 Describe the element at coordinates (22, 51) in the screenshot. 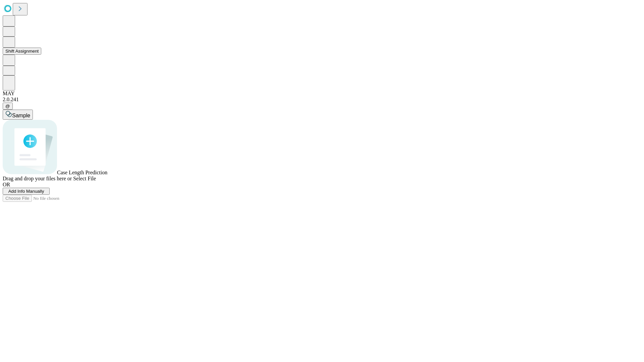

I see `button: Shift Assignment` at that location.